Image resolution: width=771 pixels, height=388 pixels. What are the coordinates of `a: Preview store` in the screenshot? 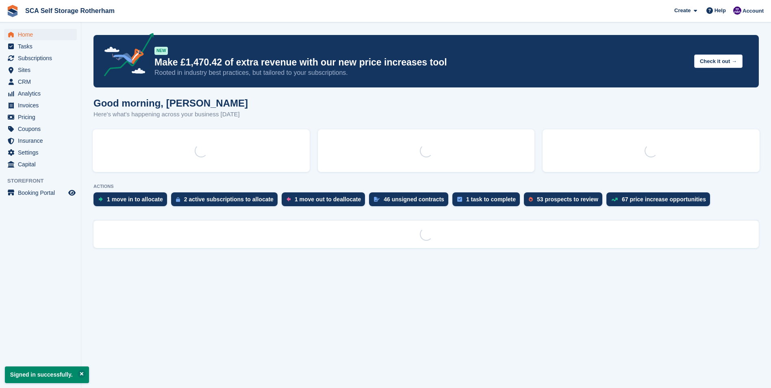 It's located at (72, 193).